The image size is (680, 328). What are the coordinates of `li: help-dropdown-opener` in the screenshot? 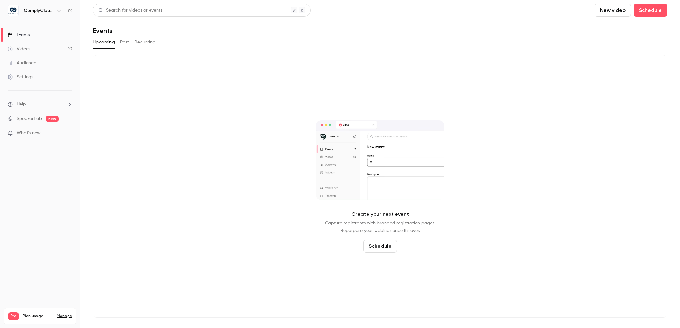 It's located at (40, 104).